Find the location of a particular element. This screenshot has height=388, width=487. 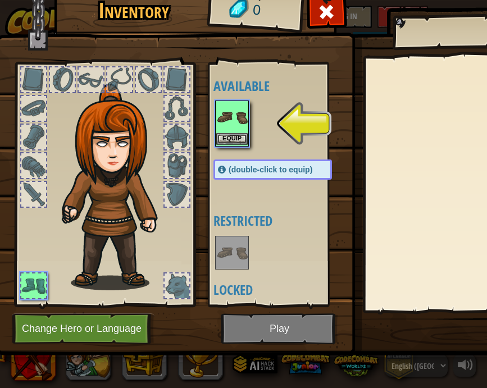

h4: Restricted is located at coordinates (284, 221).